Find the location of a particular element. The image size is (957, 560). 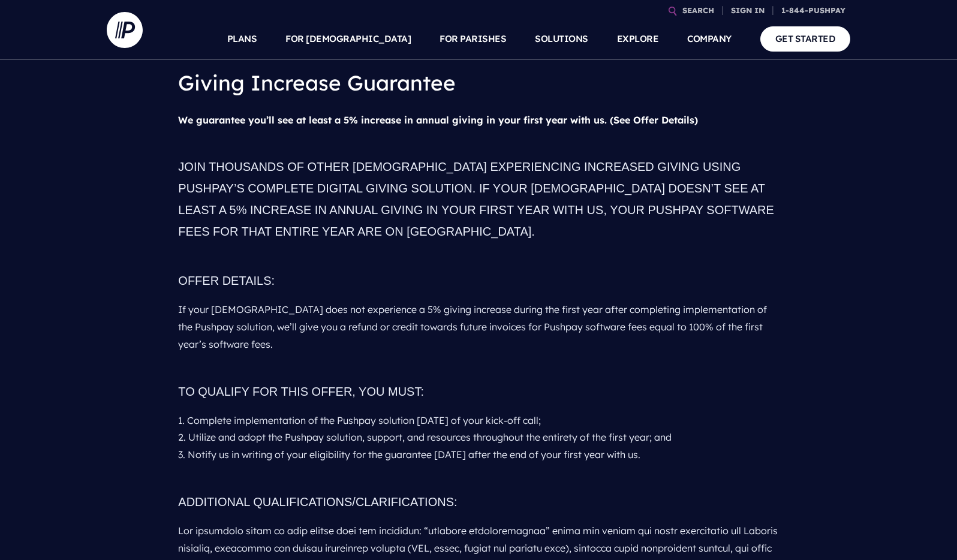

a: PLANS is located at coordinates (242, 39).